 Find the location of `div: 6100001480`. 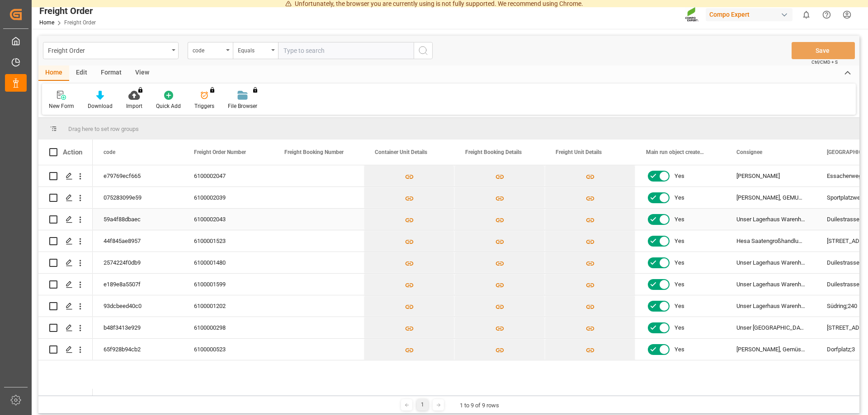

div: 6100001480 is located at coordinates (228, 262).